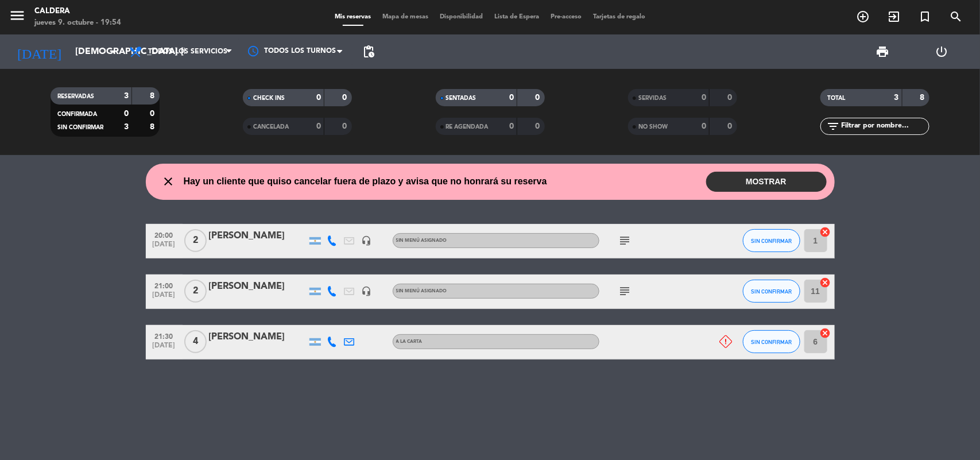  I want to click on input: Filtrar por nombre..., so click(884, 126).